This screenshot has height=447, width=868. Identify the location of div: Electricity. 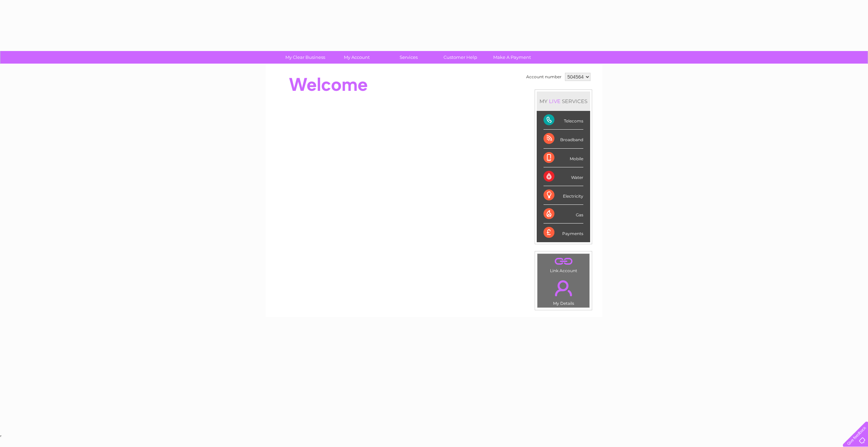
(563, 195).